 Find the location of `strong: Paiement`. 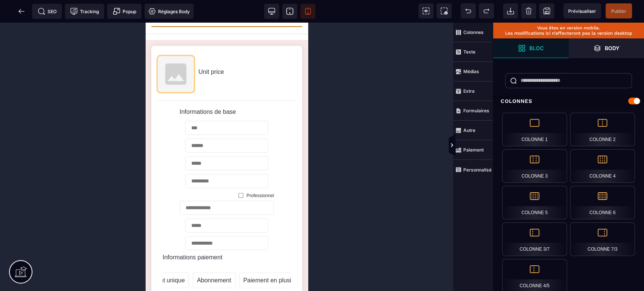

strong: Paiement is located at coordinates (473, 150).